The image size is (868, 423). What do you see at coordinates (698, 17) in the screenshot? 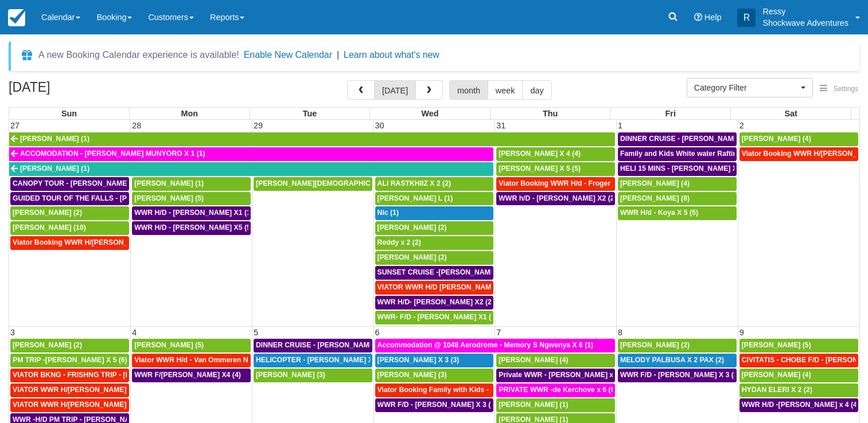
I see `i: Help` at bounding box center [698, 17].